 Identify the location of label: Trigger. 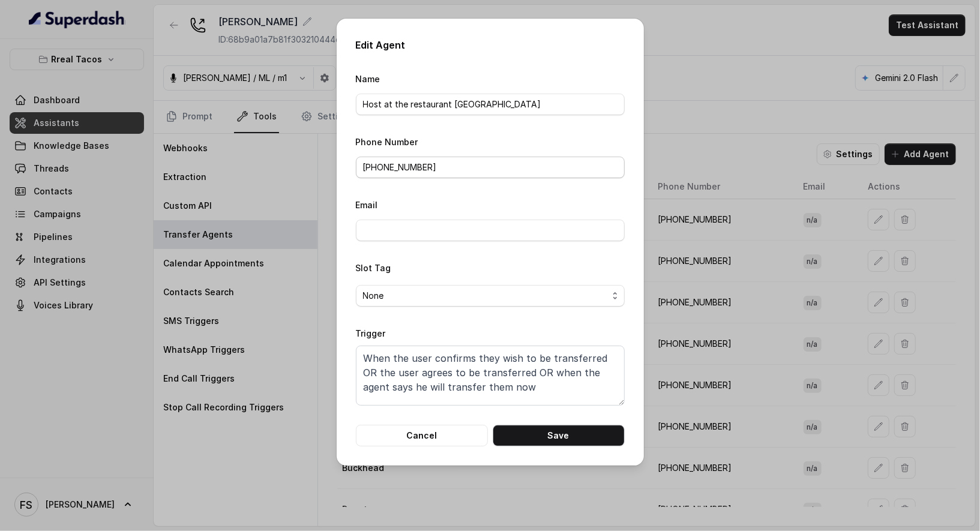
(370, 333).